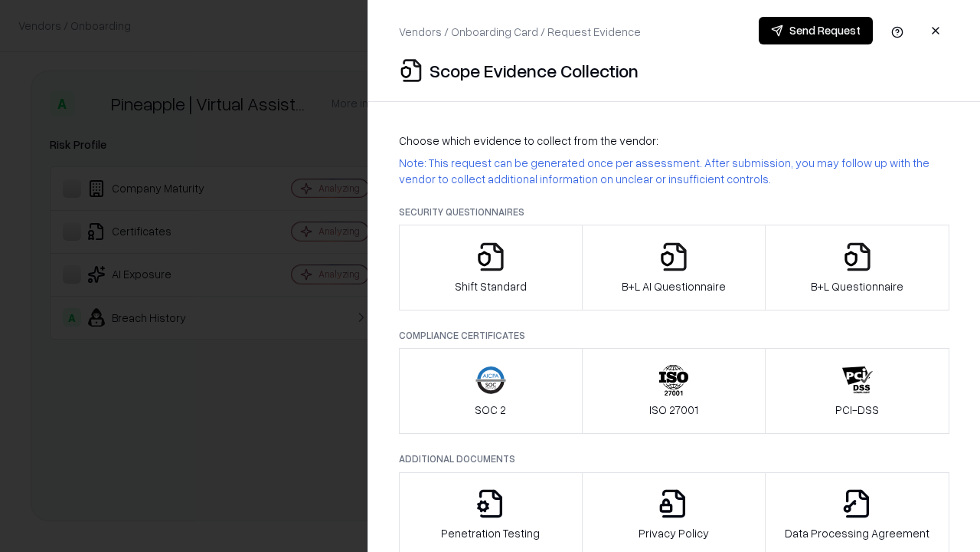  I want to click on button: SOC 2, so click(490, 391).